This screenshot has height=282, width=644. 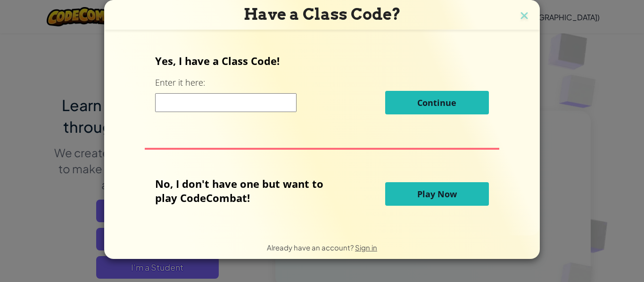 I want to click on a: Sign in, so click(x=366, y=247).